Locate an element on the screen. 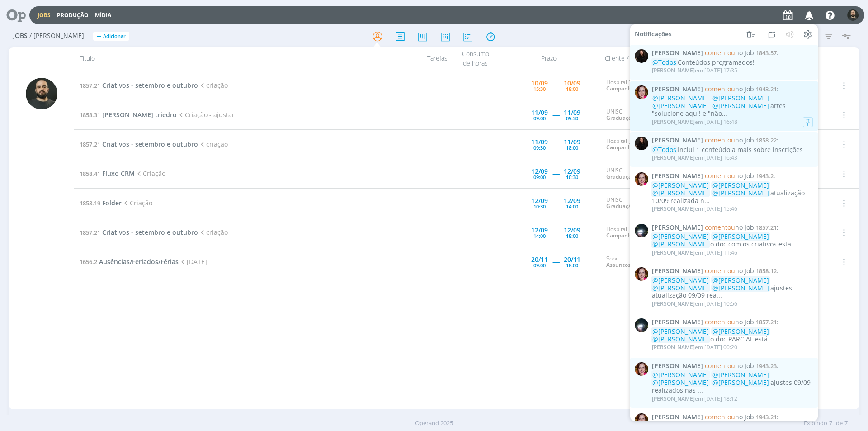 Image resolution: width=868 pixels, height=431 pixels. button: Mídia is located at coordinates (103, 15).